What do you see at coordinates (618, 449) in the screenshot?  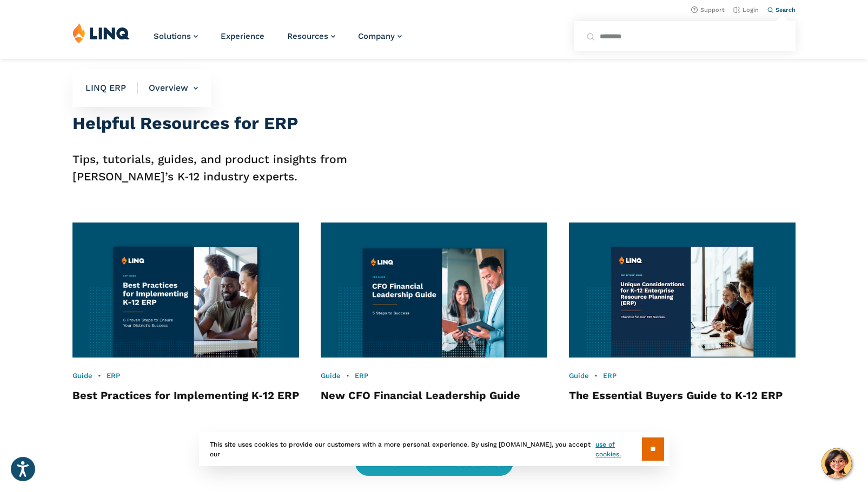 I see `a: use of cookies.` at bounding box center [618, 449].